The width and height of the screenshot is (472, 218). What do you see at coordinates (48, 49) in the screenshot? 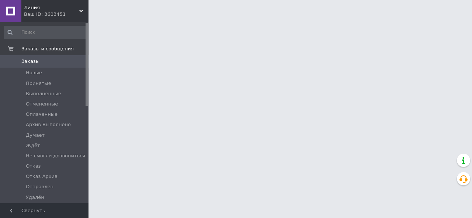
I see `span: Заказы и сообщения` at bounding box center [48, 49].